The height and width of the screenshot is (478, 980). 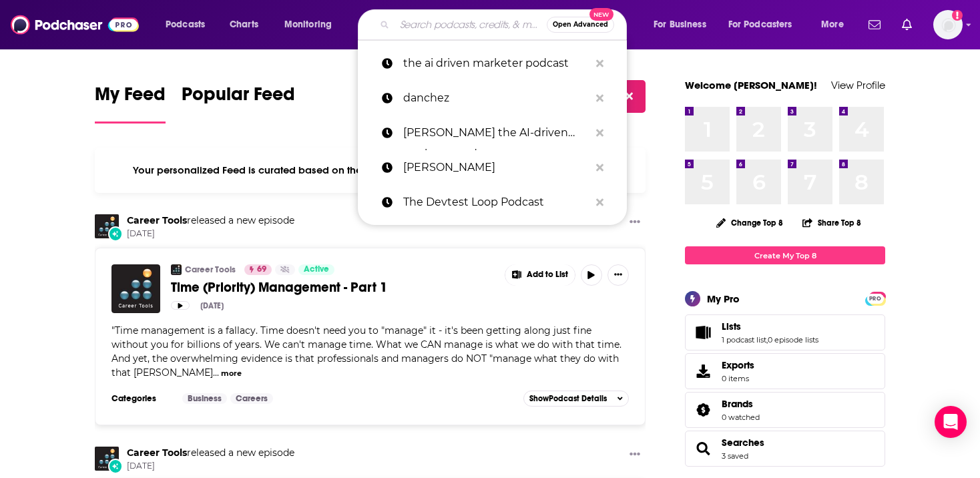 What do you see at coordinates (471, 25) in the screenshot?
I see `input: Search podcasts, credits, & more...` at bounding box center [471, 25].